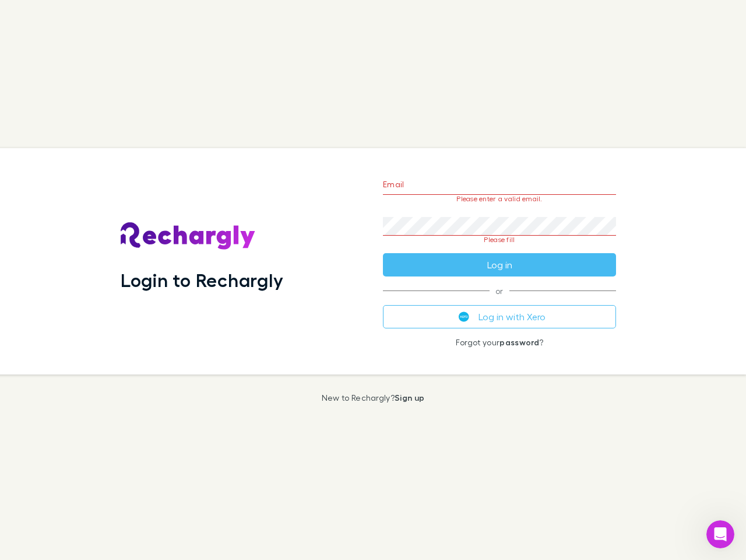 The width and height of the screenshot is (746, 560). I want to click on img: Rechargly's Logo, so click(188, 236).